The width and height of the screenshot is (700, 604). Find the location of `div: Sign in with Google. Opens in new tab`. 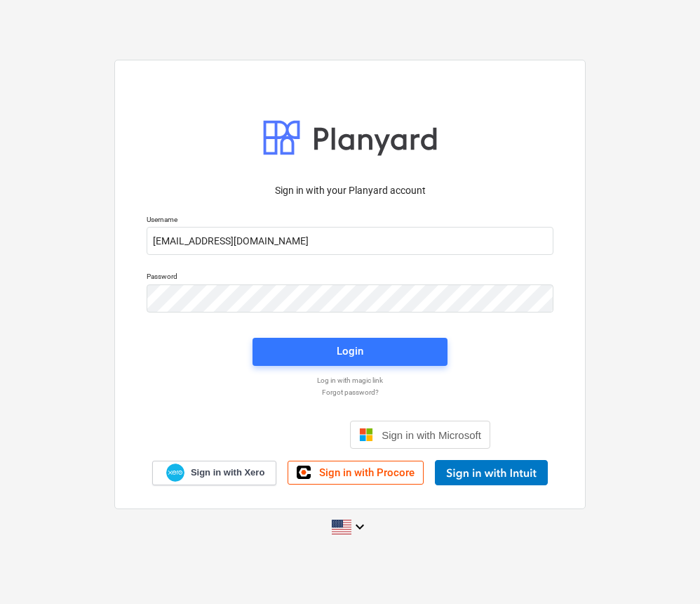

div: Sign in with Google. Opens in new tab is located at coordinates (274, 435).